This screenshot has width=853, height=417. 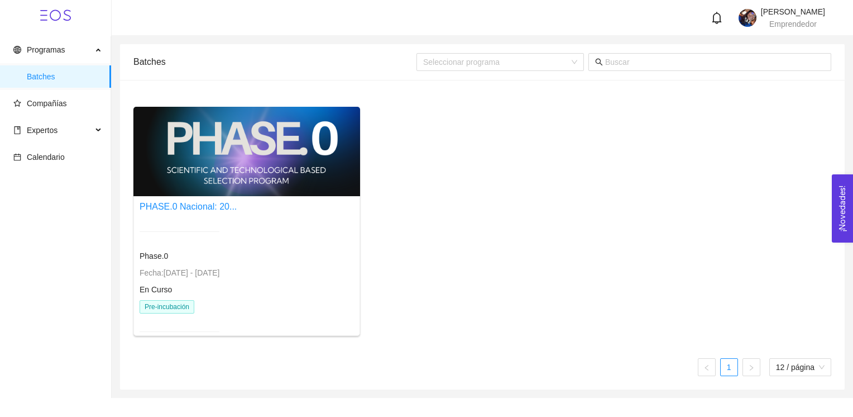 I want to click on span: Pre-incubación, so click(x=167, y=307).